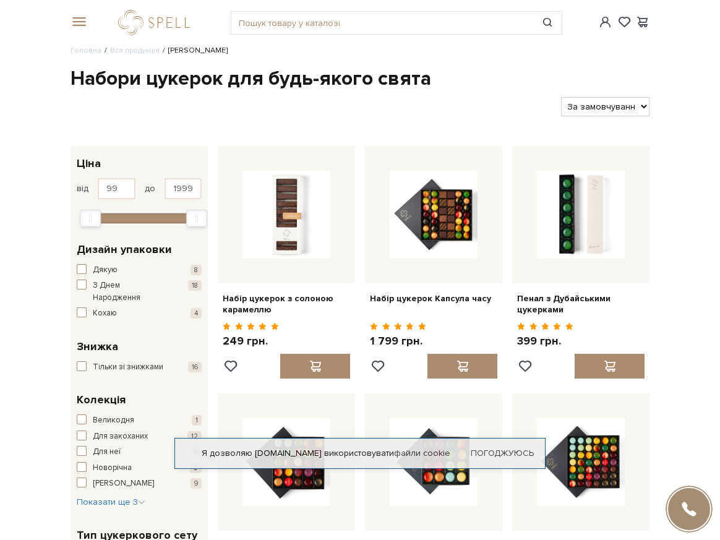 The height and width of the screenshot is (540, 720). I want to click on span: 16, so click(195, 367).